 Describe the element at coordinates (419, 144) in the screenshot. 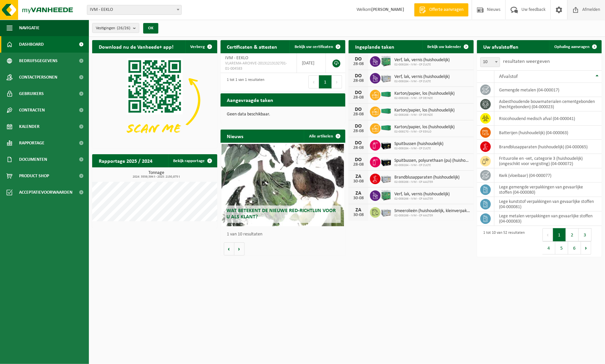

I see `span: Spuitbussen (huishoudelijk)` at that location.